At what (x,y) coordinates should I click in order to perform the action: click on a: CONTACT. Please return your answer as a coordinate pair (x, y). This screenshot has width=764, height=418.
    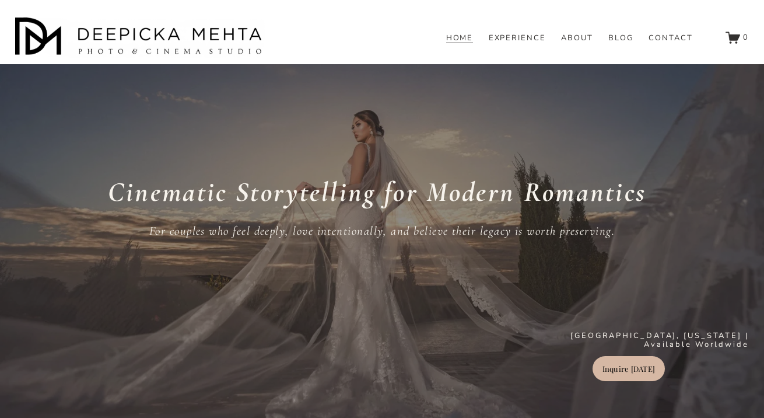
    Looking at the image, I should click on (671, 39).